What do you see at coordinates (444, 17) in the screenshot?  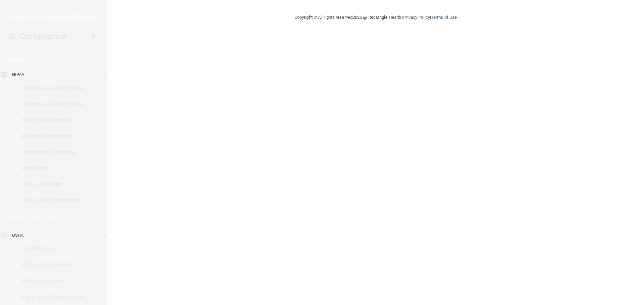 I see `a: Terms of Use` at bounding box center [444, 17].